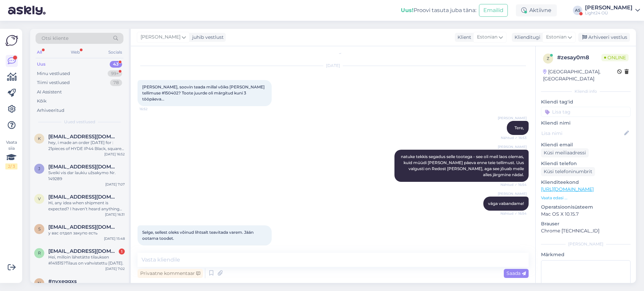  What do you see at coordinates (49, 92) in the screenshot?
I see `div: AI Assistent` at bounding box center [49, 92].